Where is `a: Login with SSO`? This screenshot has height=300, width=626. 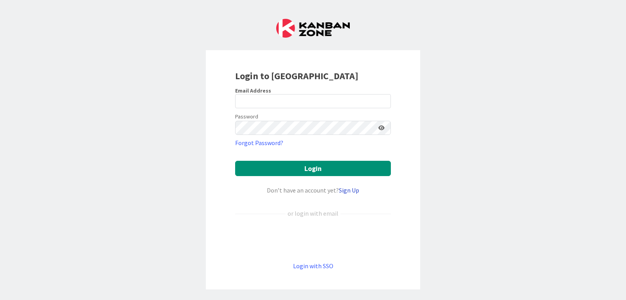 a: Login with SSO is located at coordinates (313, 265).